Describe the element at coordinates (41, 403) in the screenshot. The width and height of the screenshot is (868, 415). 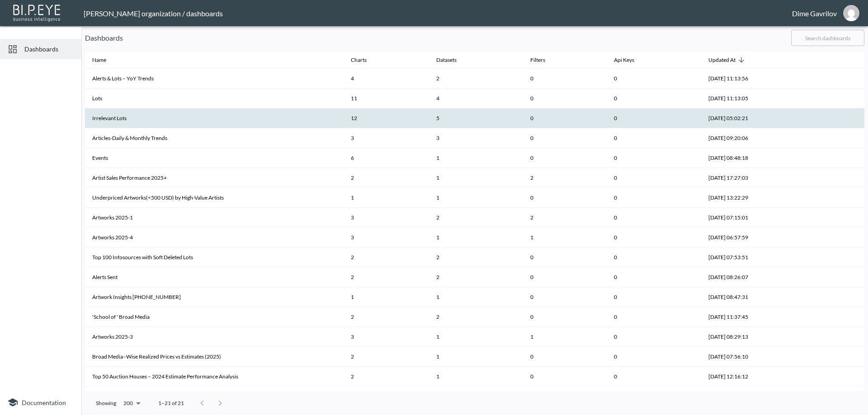
I see `a: Documentation` at that location.